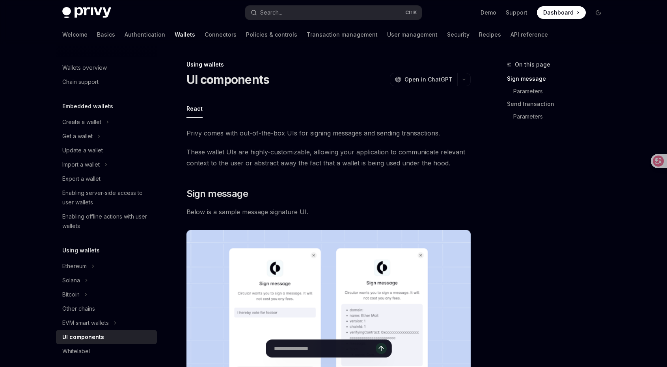 The width and height of the screenshot is (667, 367). I want to click on a: Basics, so click(106, 35).